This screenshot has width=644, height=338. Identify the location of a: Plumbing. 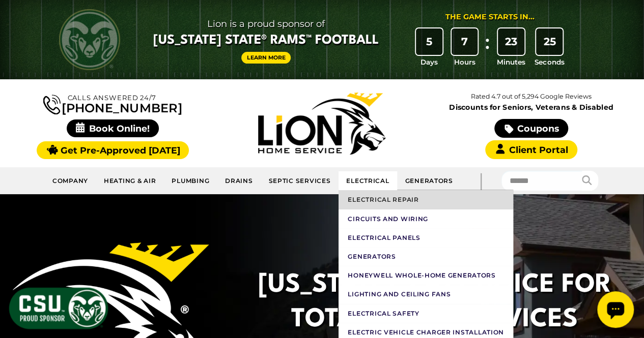
(190, 181).